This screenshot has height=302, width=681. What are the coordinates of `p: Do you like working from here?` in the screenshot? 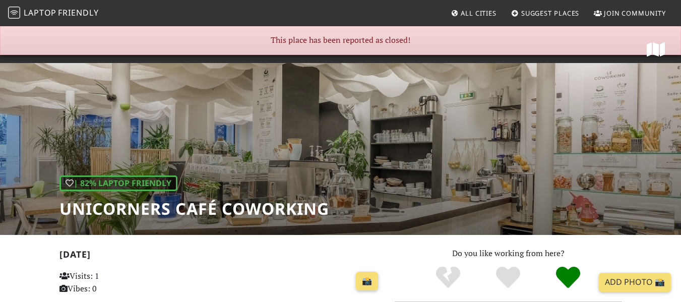 It's located at (508, 254).